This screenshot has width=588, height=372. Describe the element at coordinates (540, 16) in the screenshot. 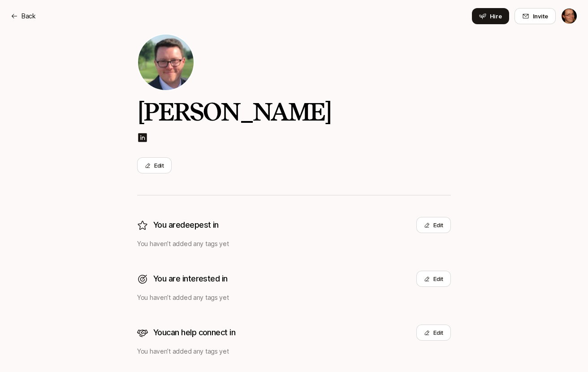

I see `span: Invite` at that location.